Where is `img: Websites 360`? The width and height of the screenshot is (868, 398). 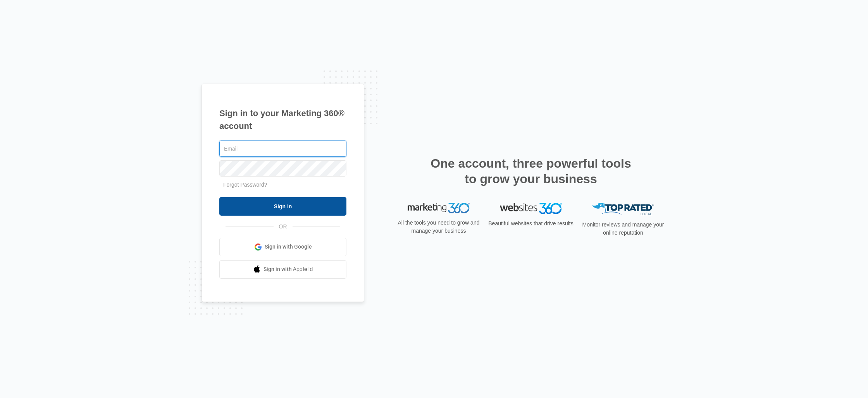
img: Websites 360 is located at coordinates (531, 208).